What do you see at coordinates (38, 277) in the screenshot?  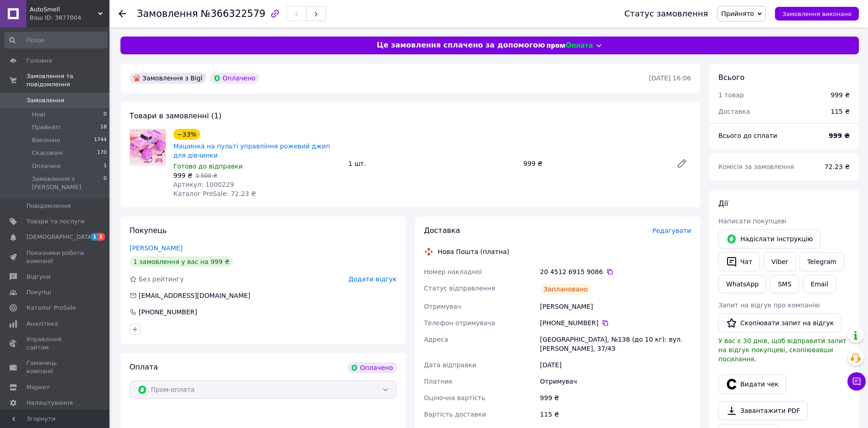 I see `span: Відгуки` at bounding box center [38, 277].